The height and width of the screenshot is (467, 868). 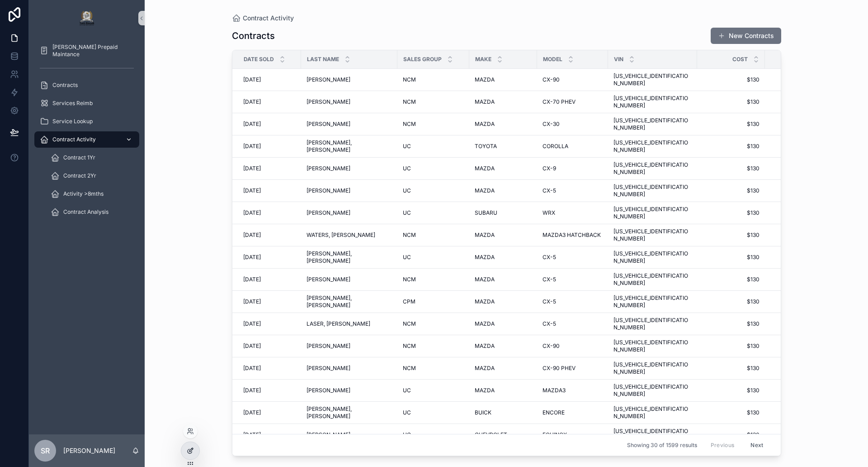 I want to click on span: DATE SOLD, so click(x=259, y=59).